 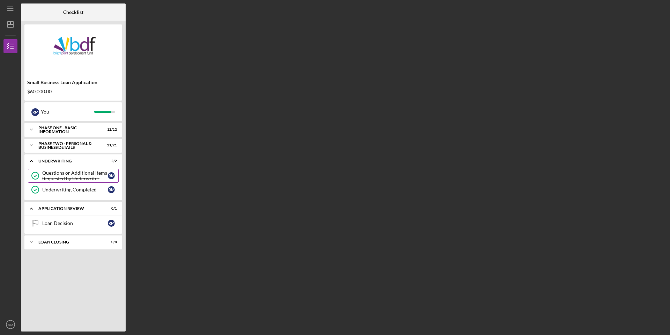 What do you see at coordinates (69, 161) in the screenshot?
I see `div: Underwriting` at bounding box center [69, 161].